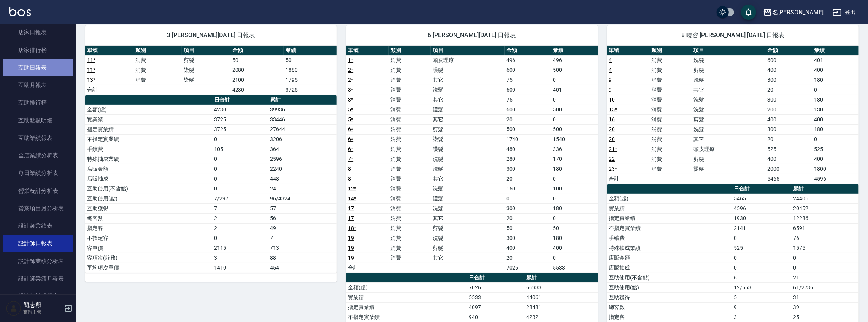  I want to click on td: 互助使用(不含點), so click(149, 189).